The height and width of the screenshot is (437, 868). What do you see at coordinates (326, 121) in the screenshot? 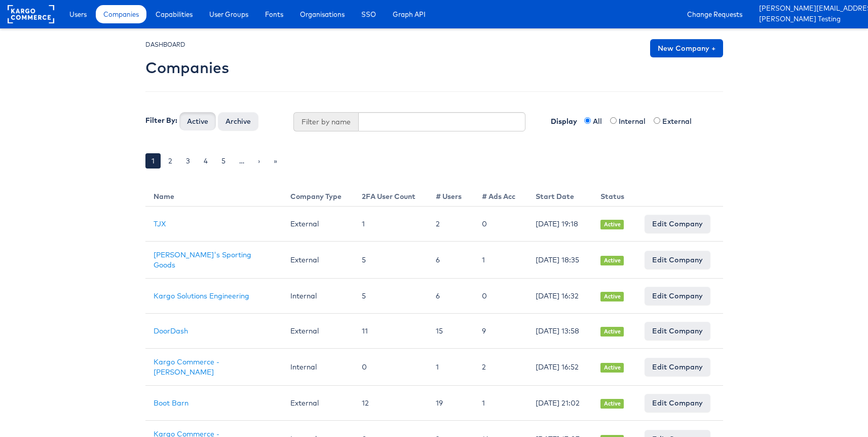
I see `span: Filter by name` at bounding box center [326, 121].